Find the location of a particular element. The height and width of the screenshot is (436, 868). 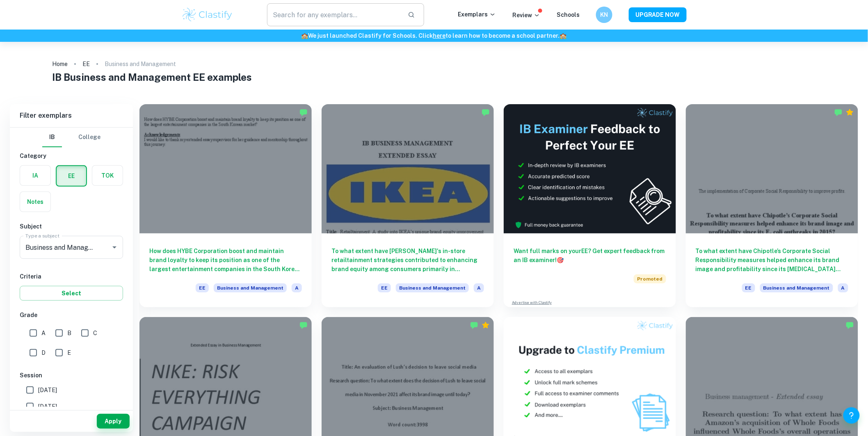

button: Apply is located at coordinates (113, 421).